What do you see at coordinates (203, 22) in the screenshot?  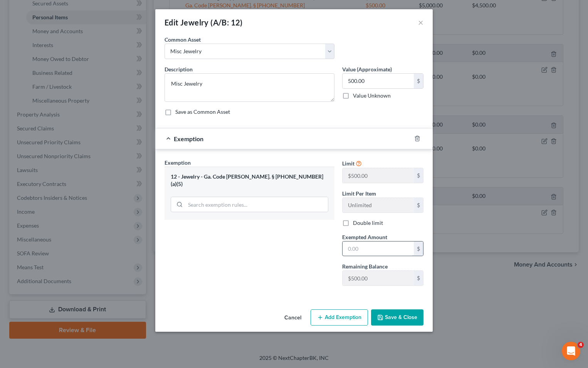 I see `div: Edit Jewelry (A/B: 12)` at bounding box center [203, 22].